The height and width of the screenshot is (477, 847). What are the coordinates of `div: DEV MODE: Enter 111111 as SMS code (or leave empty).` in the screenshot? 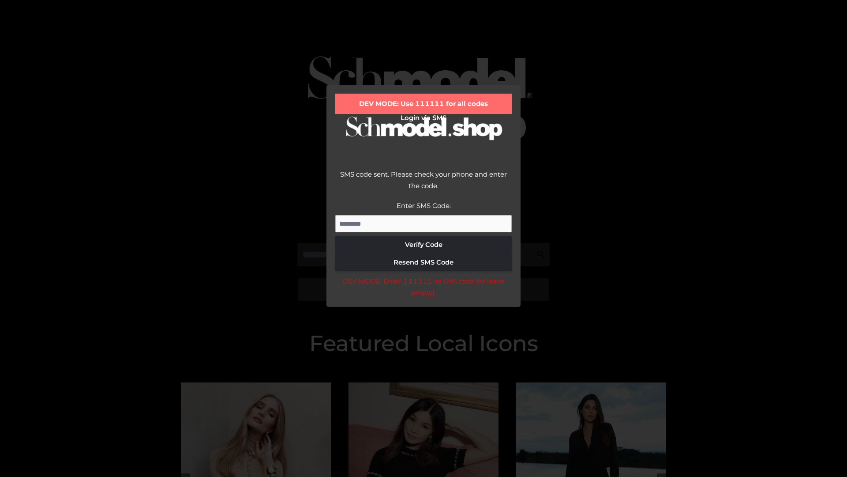 It's located at (424, 286).